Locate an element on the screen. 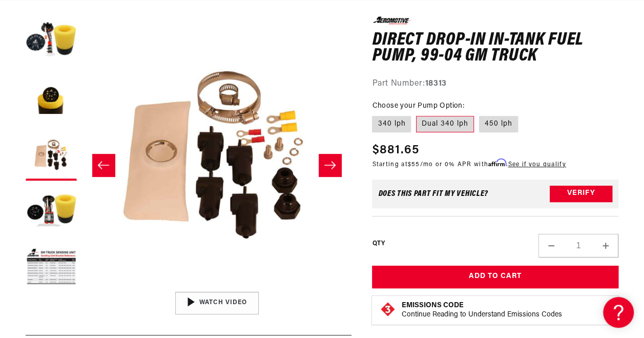  button: Load image 1 in gallery view is located at coordinates (52, 42).